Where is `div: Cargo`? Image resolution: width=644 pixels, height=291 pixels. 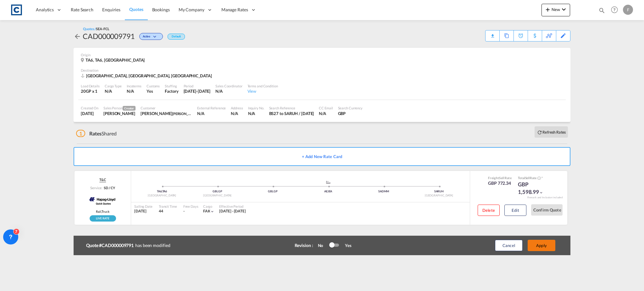
div: Cargo is located at coordinates (209, 206).